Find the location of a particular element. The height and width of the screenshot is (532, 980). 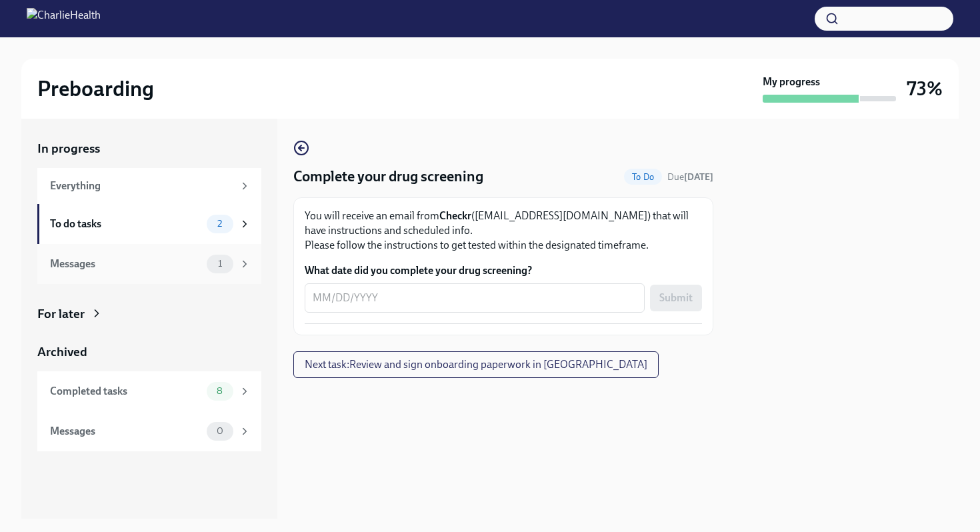

a: In progress is located at coordinates (149, 149).